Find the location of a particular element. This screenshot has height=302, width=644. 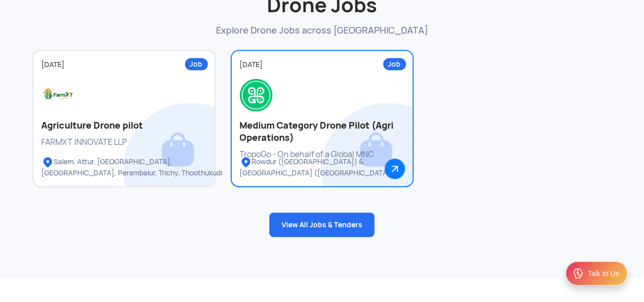

div: FARMXT INNOVATE LLP is located at coordinates (124, 142).